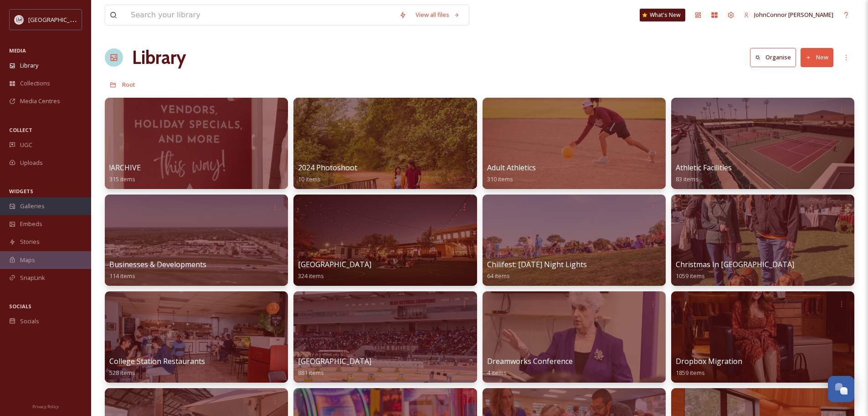  I want to click on input: Search your library, so click(261, 15).